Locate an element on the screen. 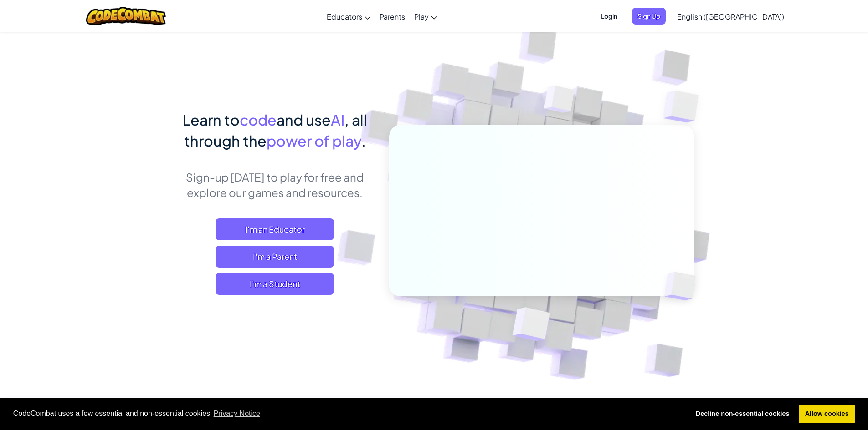 This screenshot has height=430, width=868. button: Login is located at coordinates (610, 16).